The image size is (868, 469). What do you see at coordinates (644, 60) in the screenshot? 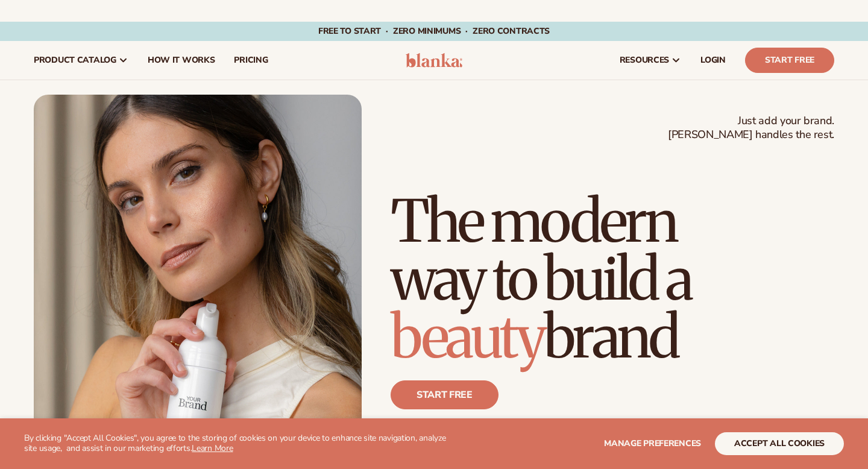
I see `span: resources` at bounding box center [644, 60].